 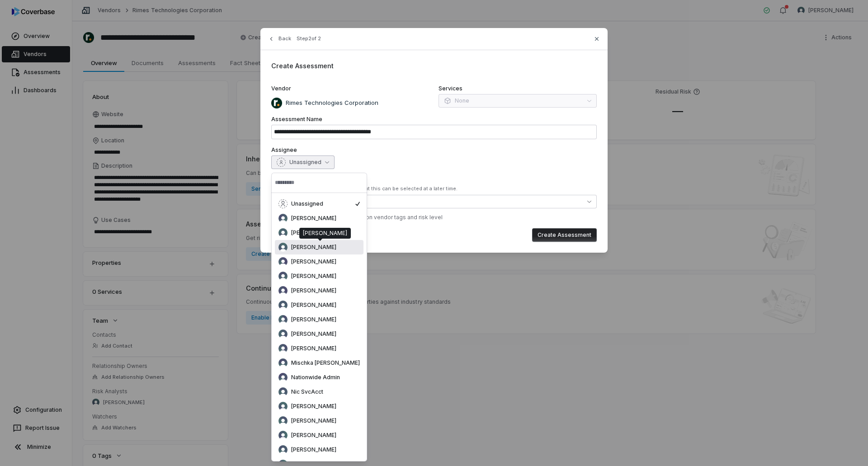 I want to click on span: Create Assessment, so click(x=303, y=66).